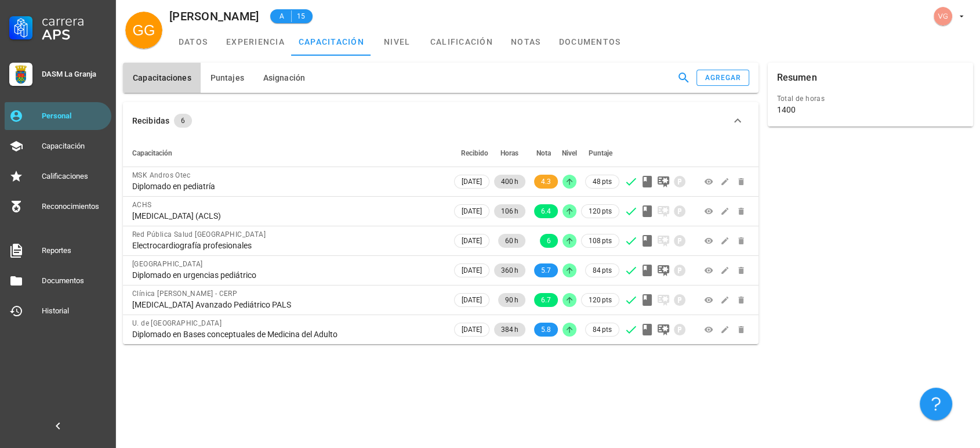  What do you see at coordinates (162, 78) in the screenshot?
I see `button: Capacitaciones` at bounding box center [162, 78].